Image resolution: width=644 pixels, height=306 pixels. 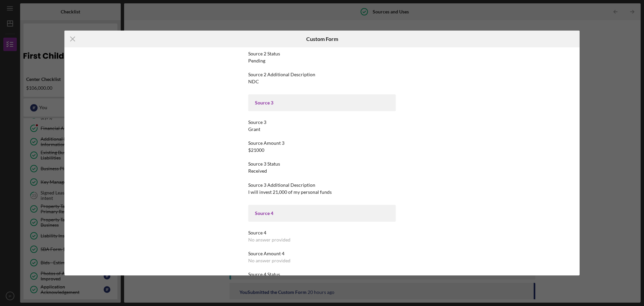 I want to click on div: I will invest 21,000 of my personal funds, so click(x=290, y=192).